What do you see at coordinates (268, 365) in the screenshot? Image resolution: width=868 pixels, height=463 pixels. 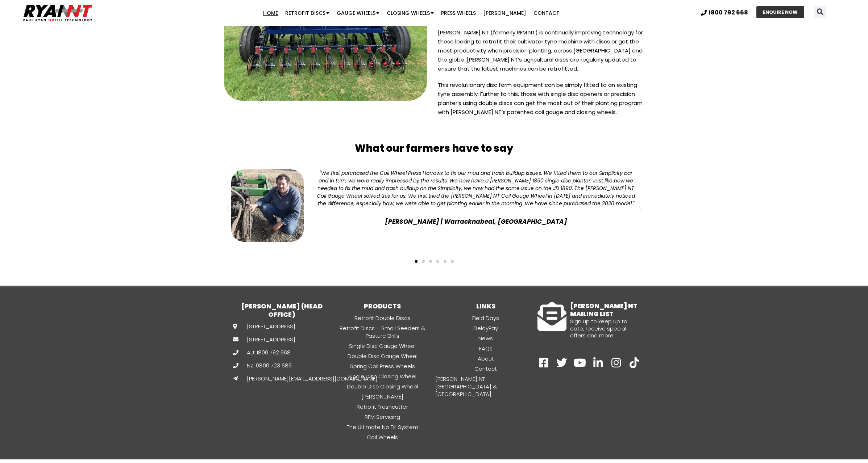 I see `span: NZ: 0800 723 686` at bounding box center [268, 365].